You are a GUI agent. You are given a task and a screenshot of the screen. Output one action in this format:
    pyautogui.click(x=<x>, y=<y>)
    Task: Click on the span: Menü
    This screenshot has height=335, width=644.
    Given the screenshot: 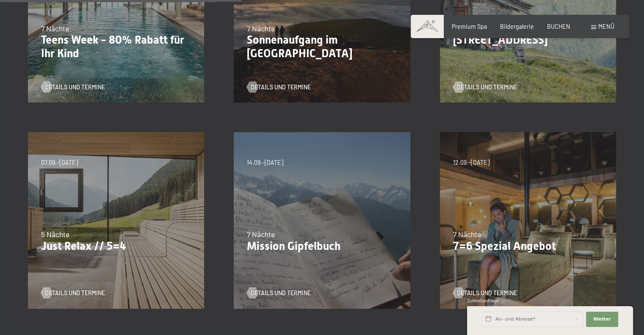 What is the action you would take?
    pyautogui.click(x=606, y=26)
    